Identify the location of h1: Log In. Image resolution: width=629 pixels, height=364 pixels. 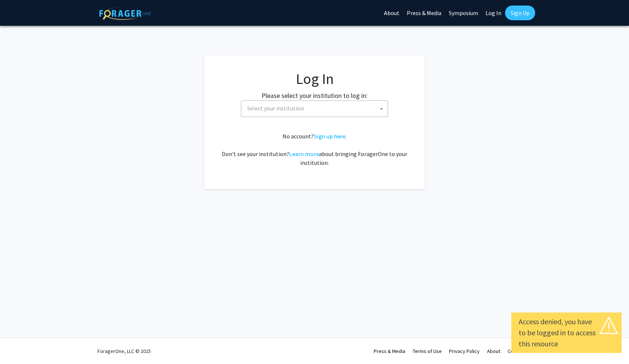
(315, 79).